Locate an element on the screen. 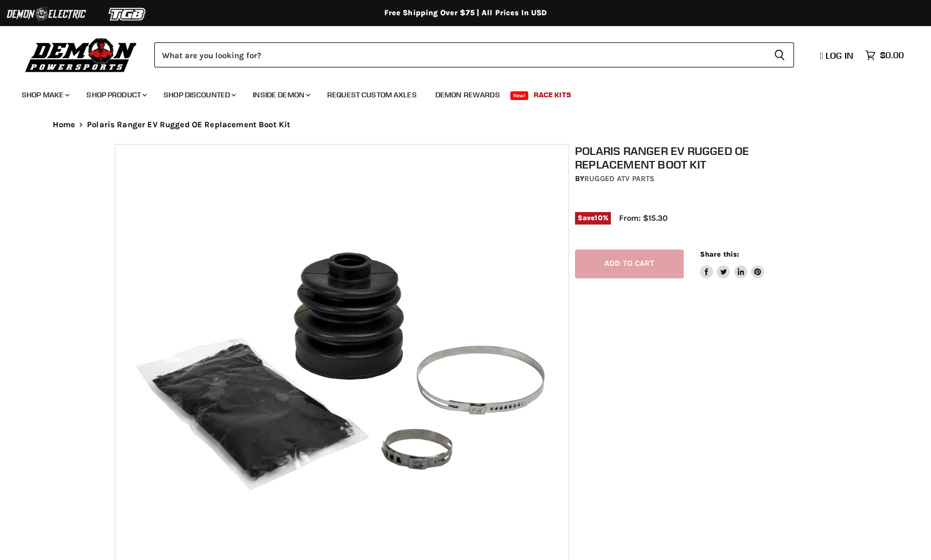 This screenshot has width=931, height=560. a: Race Kits is located at coordinates (553, 94).